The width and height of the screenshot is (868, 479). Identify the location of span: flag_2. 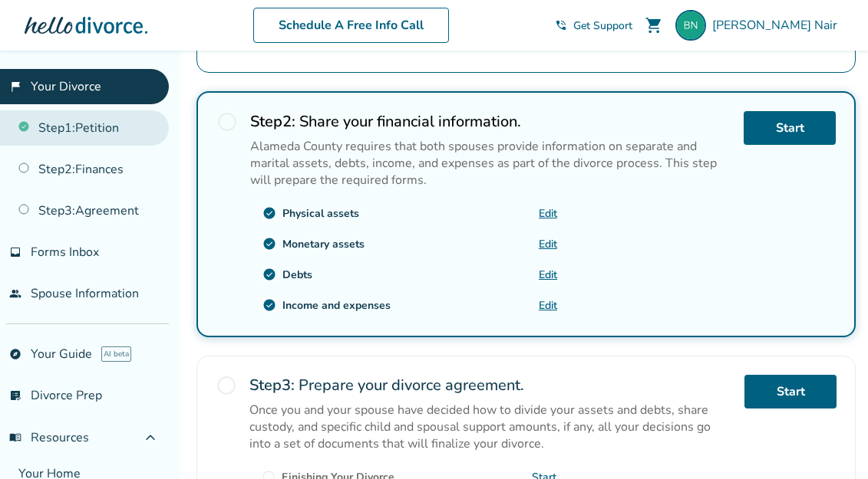
(16, 86).